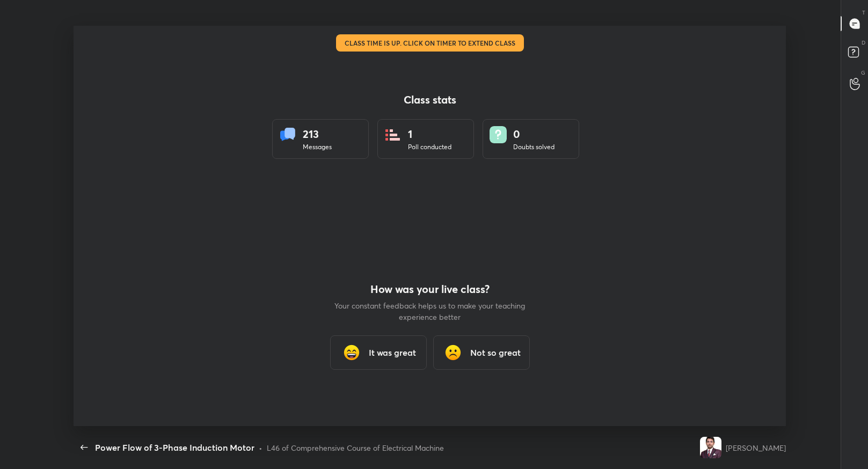 This screenshot has width=868, height=469. Describe the element at coordinates (429, 134) in the screenshot. I see `div: 1` at that location.